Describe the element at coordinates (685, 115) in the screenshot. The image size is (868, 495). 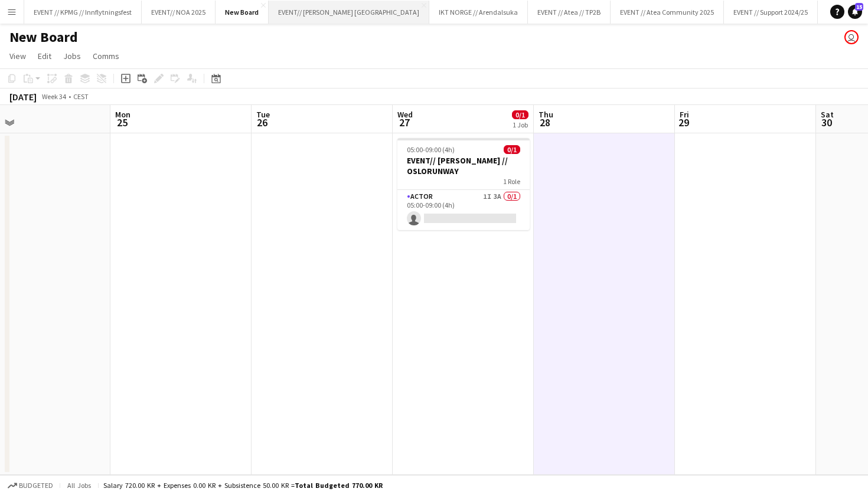
I see `span: Fri` at that location.